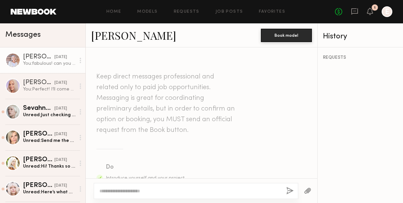 The image size is (403, 203). I want to click on a: Job Posts, so click(229, 12).